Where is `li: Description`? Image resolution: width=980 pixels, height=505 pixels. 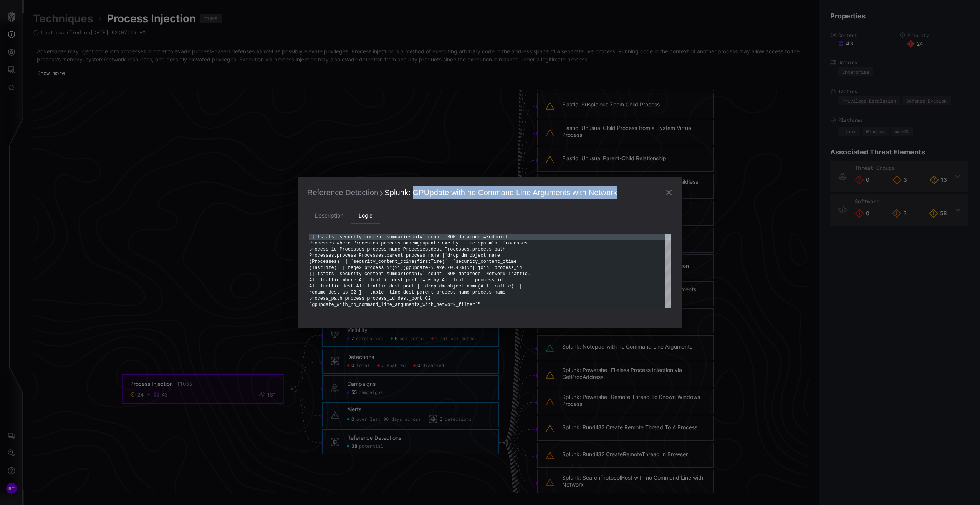 li: Description is located at coordinates (329, 216).